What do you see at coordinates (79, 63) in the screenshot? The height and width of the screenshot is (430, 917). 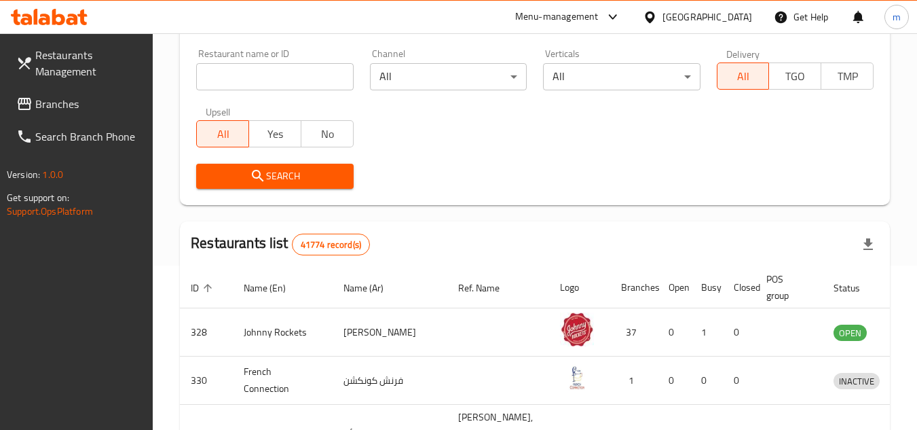 I see `a: Restaurants Management` at bounding box center [79, 63].